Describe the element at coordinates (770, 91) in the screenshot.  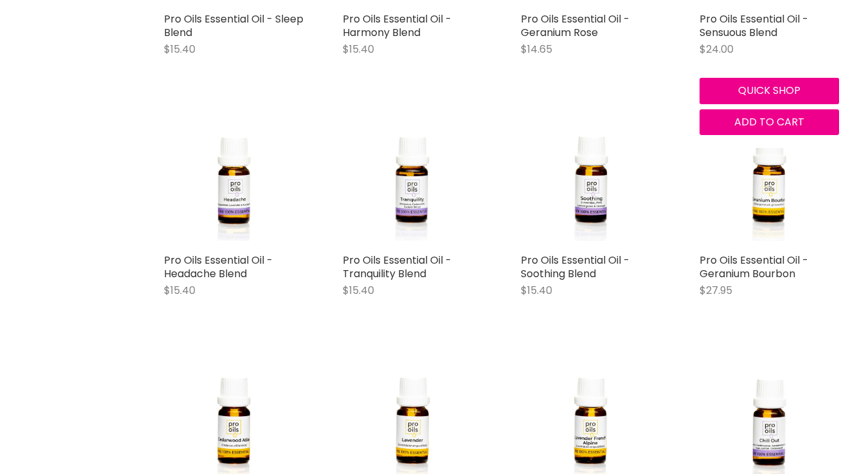
I see `button: Quick shop` at that location.